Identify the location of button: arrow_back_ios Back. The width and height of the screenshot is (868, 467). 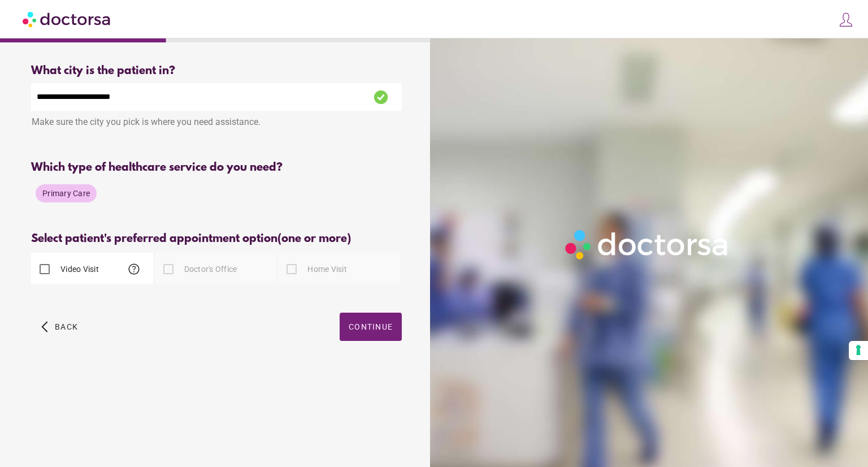
(60, 327).